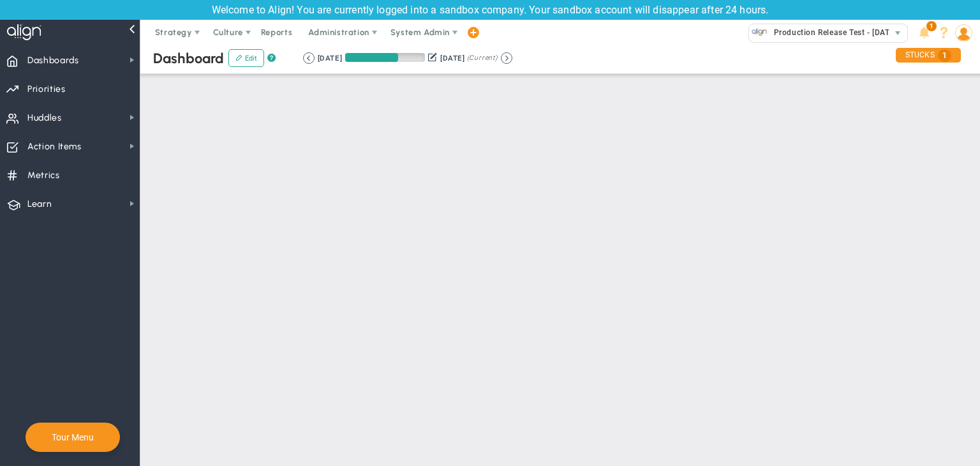  Describe the element at coordinates (174, 31) in the screenshot. I see `span: Strategy` at that location.